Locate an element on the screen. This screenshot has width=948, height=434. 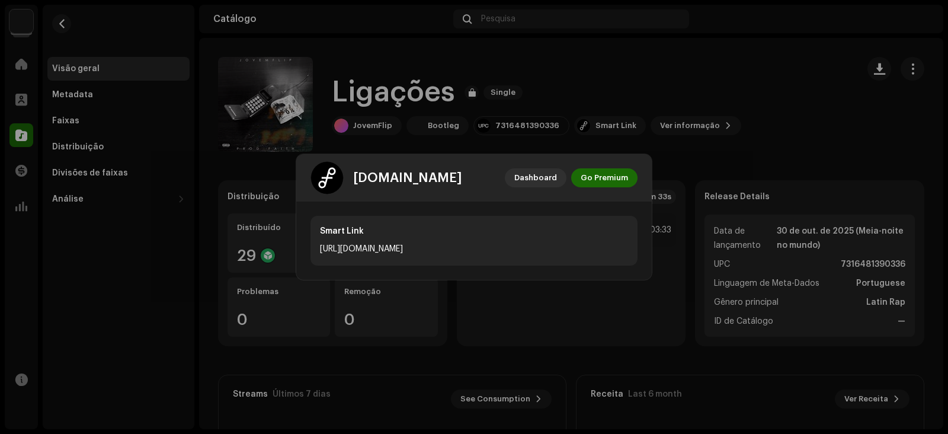
span: Dashboard is located at coordinates (536, 178).